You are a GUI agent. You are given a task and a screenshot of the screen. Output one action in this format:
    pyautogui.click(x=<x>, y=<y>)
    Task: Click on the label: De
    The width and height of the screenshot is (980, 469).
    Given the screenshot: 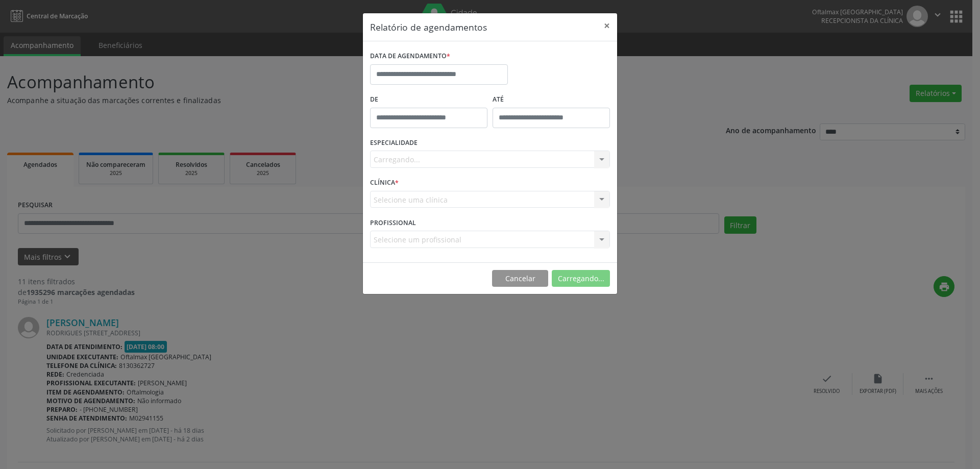 What is the action you would take?
    pyautogui.click(x=429, y=100)
    